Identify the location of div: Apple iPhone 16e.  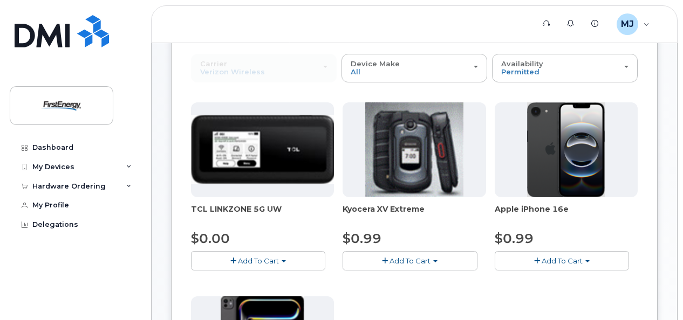
(566, 215).